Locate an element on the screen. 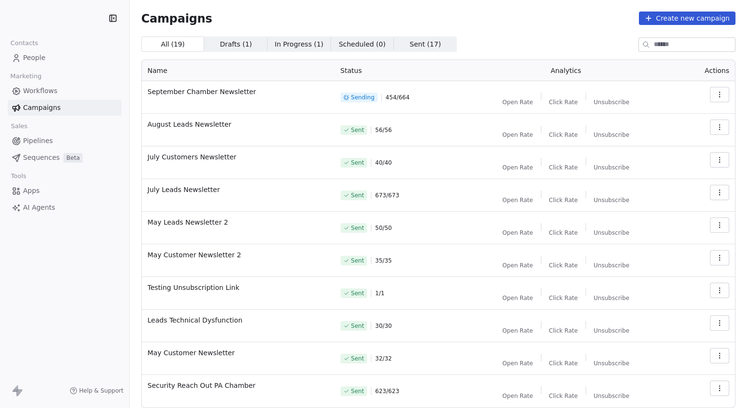  span: Drafts ( 1 ) is located at coordinates (236, 44).